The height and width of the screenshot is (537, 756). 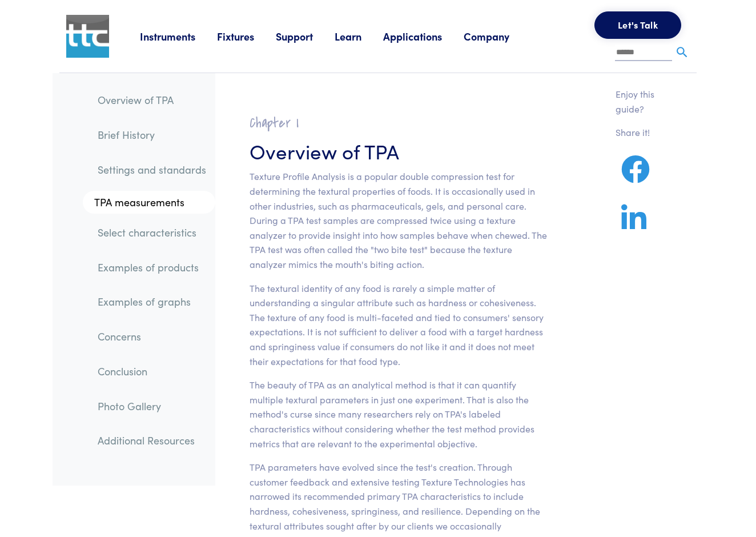 I want to click on img: ttc_logo_1x1_v1.0.png, so click(x=87, y=36).